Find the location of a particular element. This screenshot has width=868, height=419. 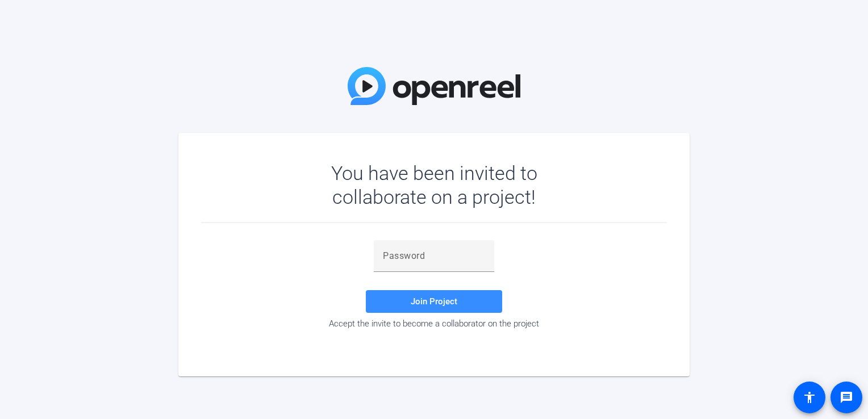

mat-icon: accessibility is located at coordinates (809, 398).